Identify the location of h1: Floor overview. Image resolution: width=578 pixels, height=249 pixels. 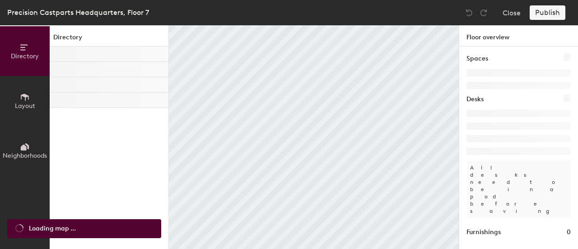
(518, 36).